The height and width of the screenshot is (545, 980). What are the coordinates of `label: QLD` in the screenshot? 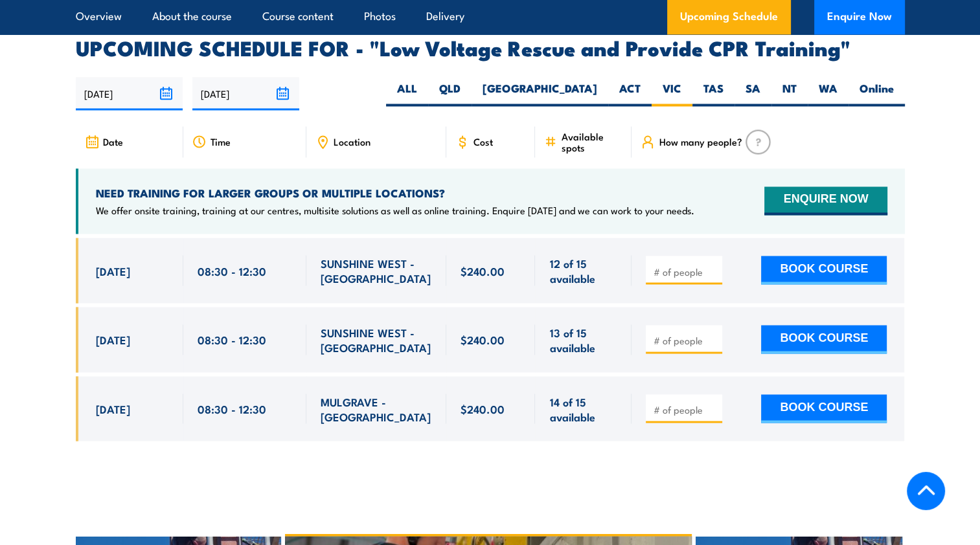 It's located at (449, 93).